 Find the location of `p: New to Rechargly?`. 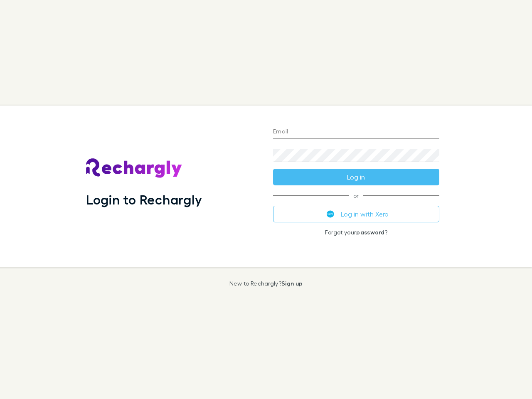

p: New to Rechargly? is located at coordinates (266, 284).